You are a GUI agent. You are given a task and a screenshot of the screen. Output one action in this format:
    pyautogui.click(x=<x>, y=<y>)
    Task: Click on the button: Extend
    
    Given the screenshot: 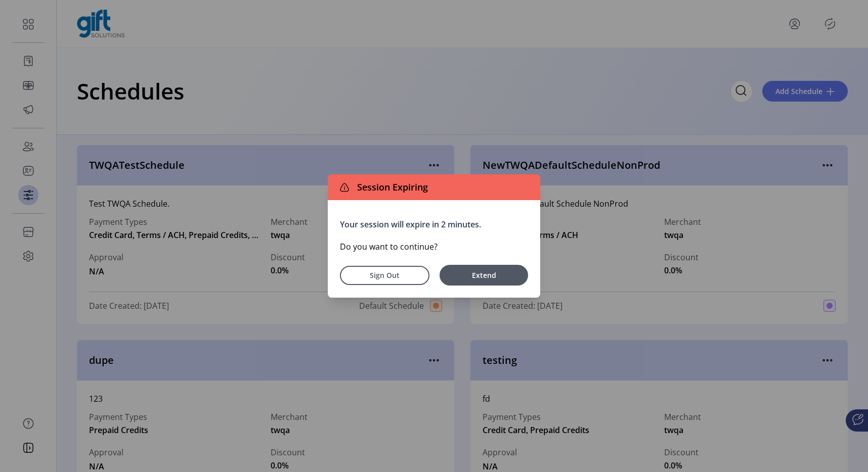 What is the action you would take?
    pyautogui.click(x=483, y=275)
    